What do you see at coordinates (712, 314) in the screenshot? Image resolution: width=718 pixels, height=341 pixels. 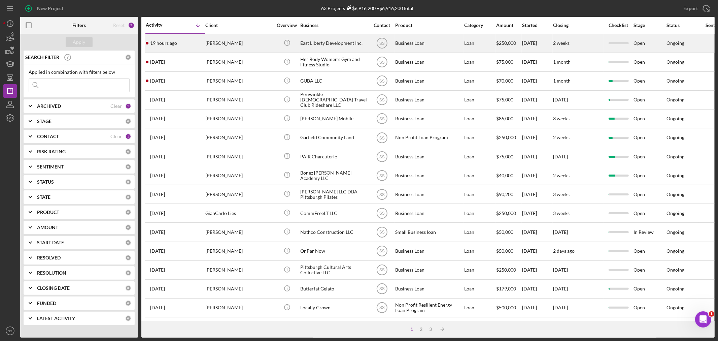 I see `span: 1` at bounding box center [712, 314].